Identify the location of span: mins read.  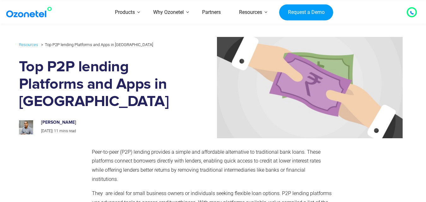
(68, 131).